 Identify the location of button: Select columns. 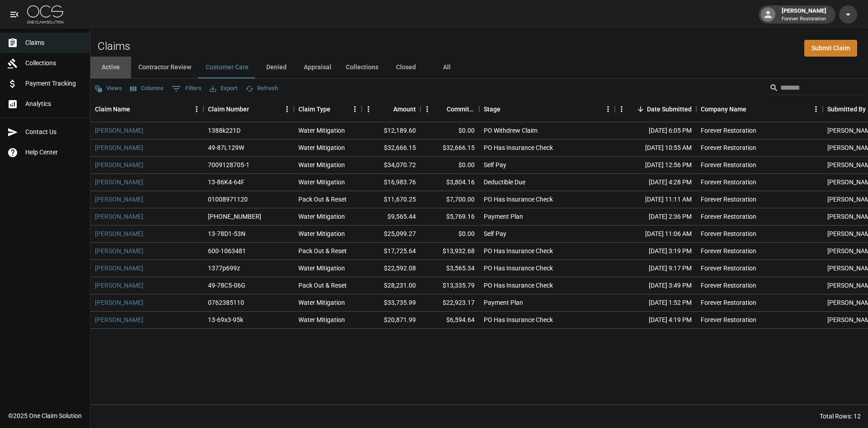
(147, 88).